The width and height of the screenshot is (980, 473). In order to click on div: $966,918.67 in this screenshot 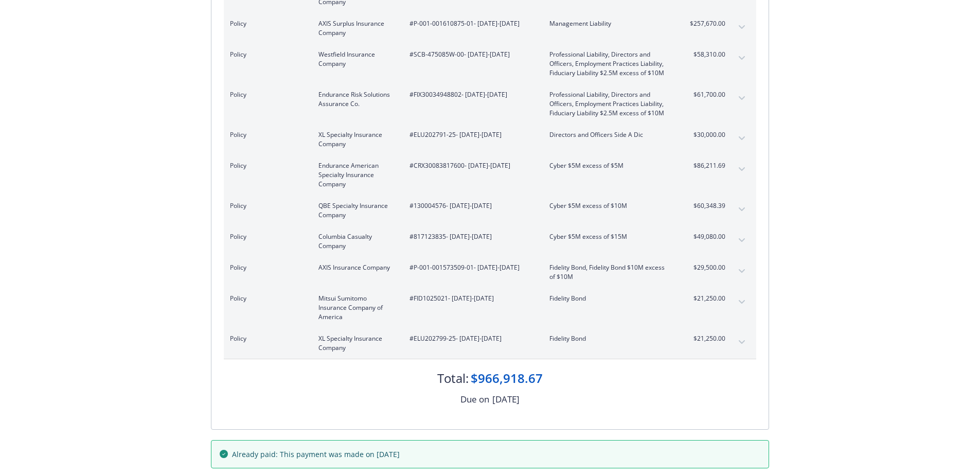, I will do `click(507, 379)`.